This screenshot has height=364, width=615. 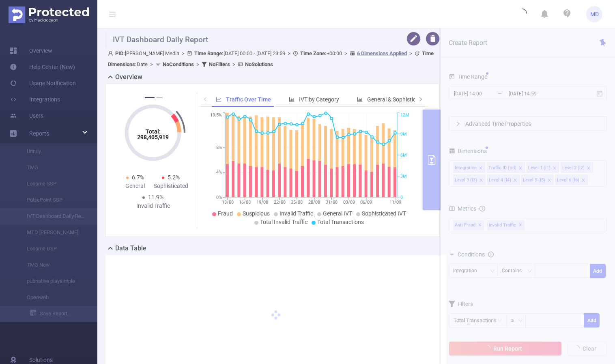 I want to click on a: Users, so click(x=27, y=116).